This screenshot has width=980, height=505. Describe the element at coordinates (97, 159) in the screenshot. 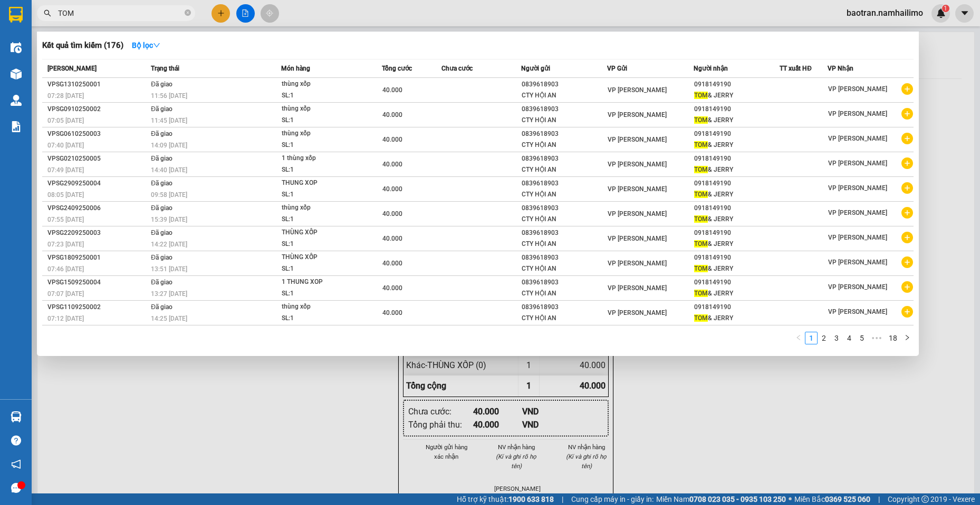

I see `div: VPSG0210250005` at that location.